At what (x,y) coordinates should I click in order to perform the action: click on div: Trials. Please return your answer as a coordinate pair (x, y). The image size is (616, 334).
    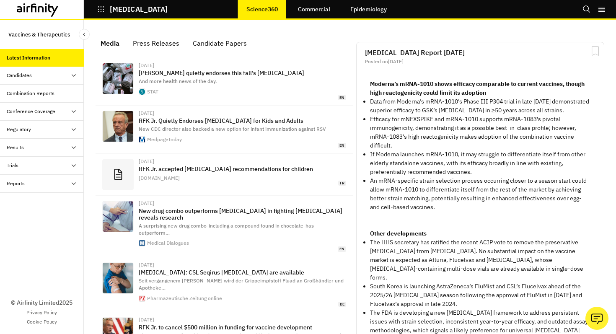
    Looking at the image, I should click on (13, 166).